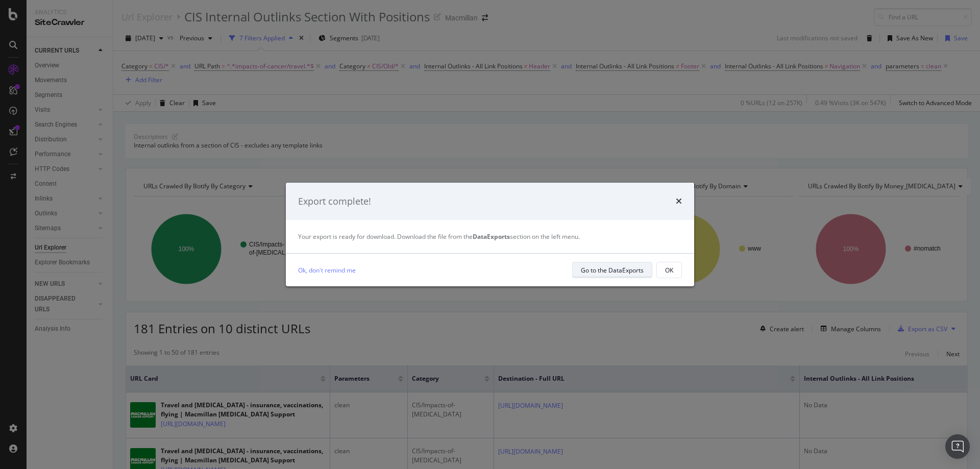 The image size is (980, 469). Describe the element at coordinates (526, 237) in the screenshot. I see `span: section on the left menu.` at that location.